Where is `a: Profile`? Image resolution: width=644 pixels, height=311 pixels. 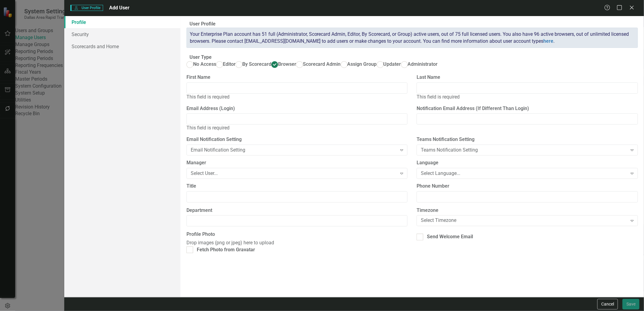
a: Profile is located at coordinates (122, 22).